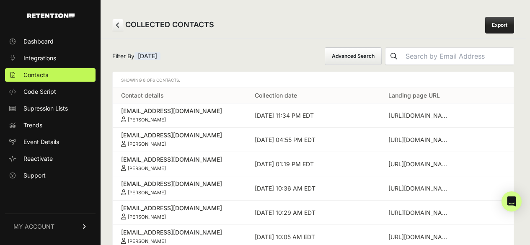 The height and width of the screenshot is (245, 530). What do you see at coordinates (50, 125) in the screenshot?
I see `a: Trends` at bounding box center [50, 125].